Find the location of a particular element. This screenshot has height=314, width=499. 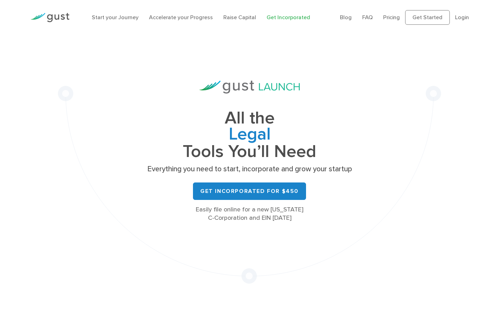

a: FAQ is located at coordinates (367, 17).